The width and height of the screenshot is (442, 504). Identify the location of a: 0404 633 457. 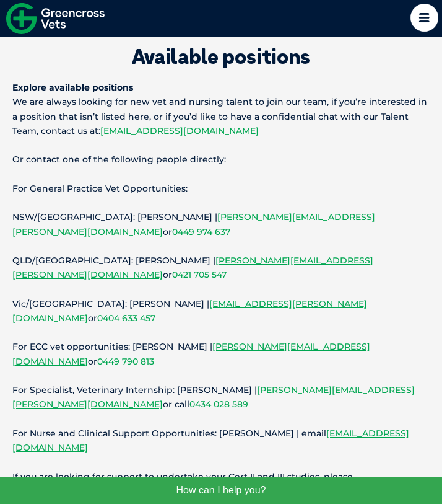
(126, 318).